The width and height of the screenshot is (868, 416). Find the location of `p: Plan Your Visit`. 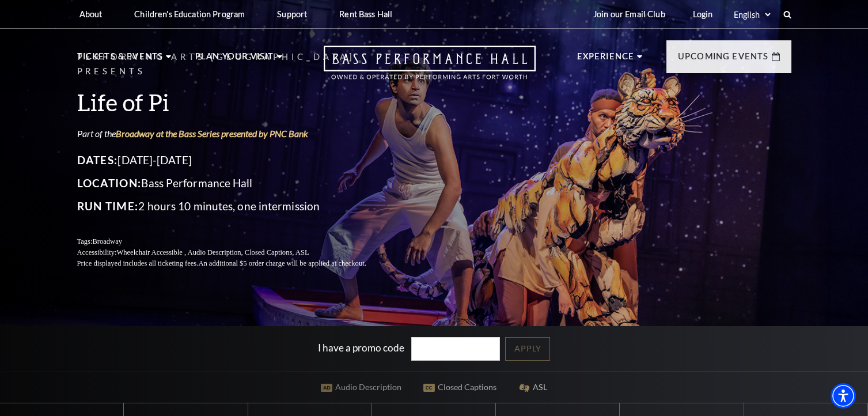

p: Plan Your Visit is located at coordinates (235, 60).